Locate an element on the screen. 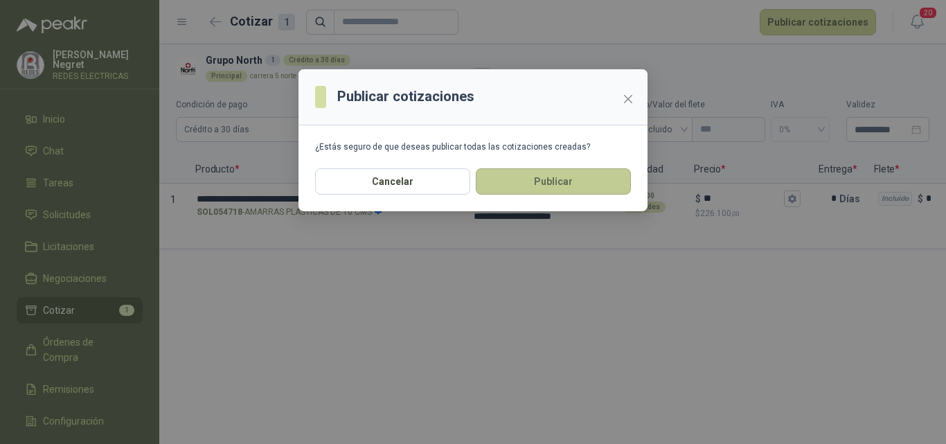 Image resolution: width=946 pixels, height=444 pixels. span: close is located at coordinates (628, 99).